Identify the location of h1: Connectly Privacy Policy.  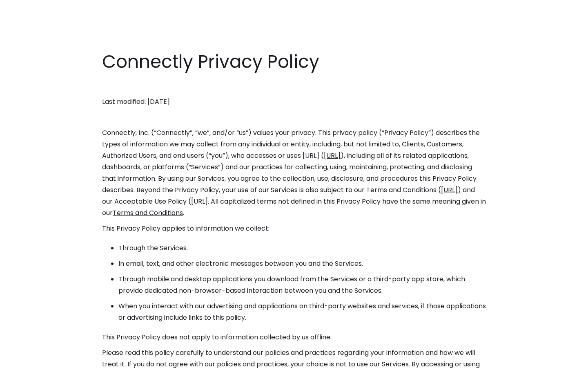
(294, 62).